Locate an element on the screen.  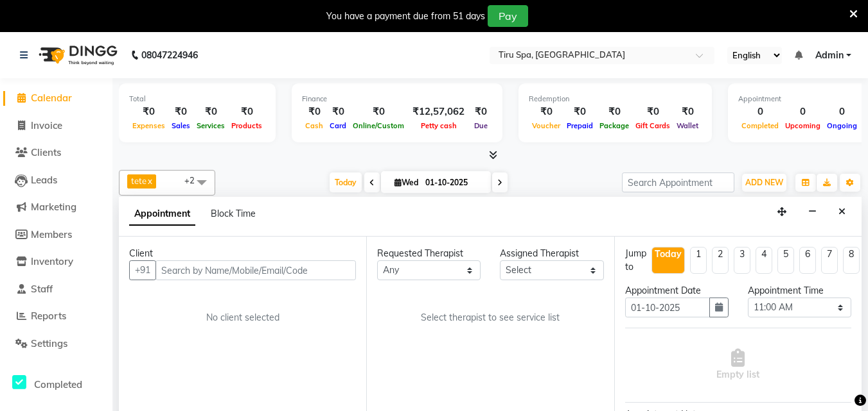
span: Wed is located at coordinates (406, 182).